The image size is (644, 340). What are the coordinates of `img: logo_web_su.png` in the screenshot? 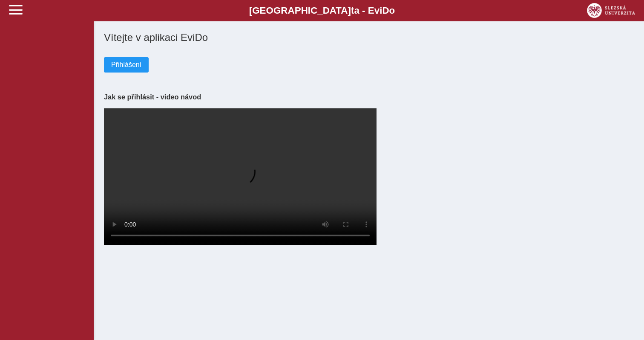 It's located at (611, 10).